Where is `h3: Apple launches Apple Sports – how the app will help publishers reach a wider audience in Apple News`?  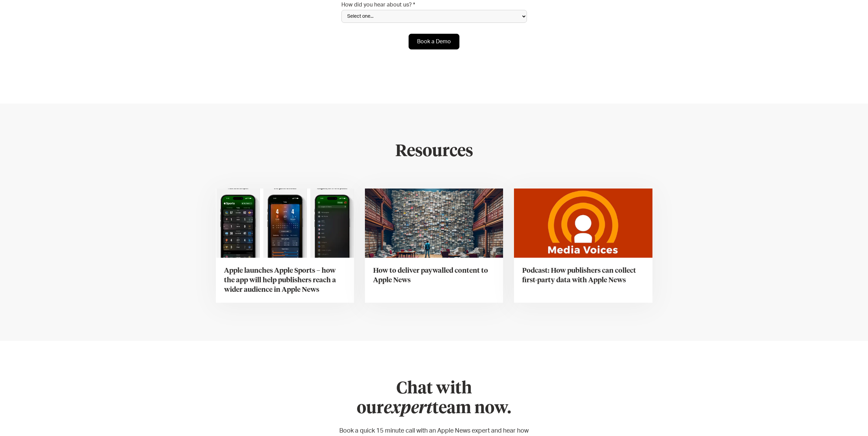
h3: Apple launches Apple Sports – how the app will help publishers reach a wider audience in Apple News is located at coordinates (285, 281).